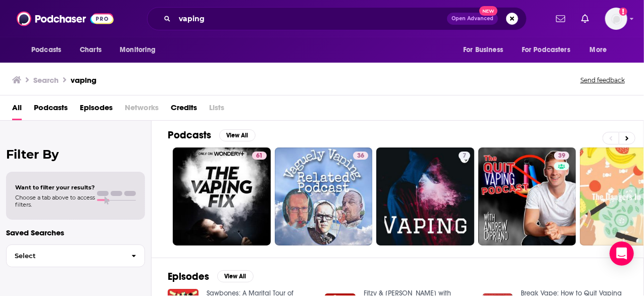 This screenshot has height=296, width=644. What do you see at coordinates (472, 18) in the screenshot?
I see `button: Open AdvancedNew` at bounding box center [472, 18].